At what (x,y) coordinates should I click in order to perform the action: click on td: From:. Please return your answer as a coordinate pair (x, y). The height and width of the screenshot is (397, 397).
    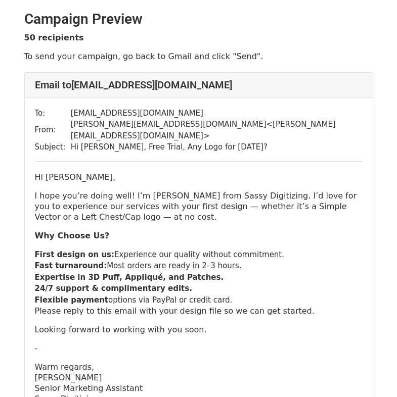
    Looking at the image, I should click on (53, 130).